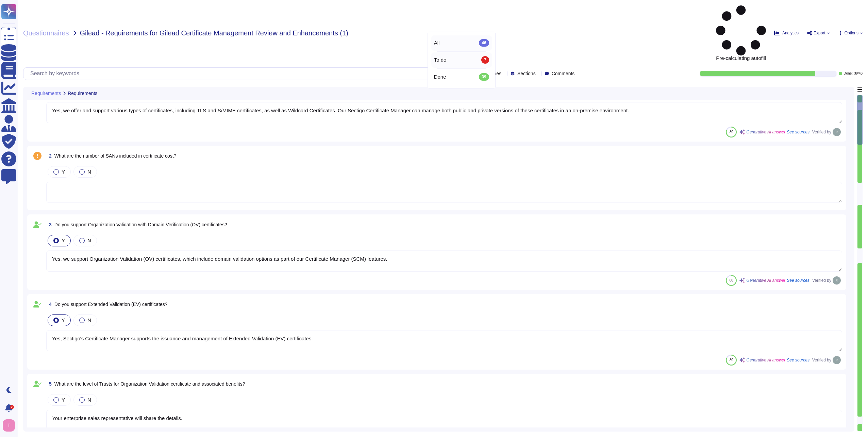 This screenshot has width=868, height=437. Describe the element at coordinates (485, 60) in the screenshot. I see `div: 7` at that location.